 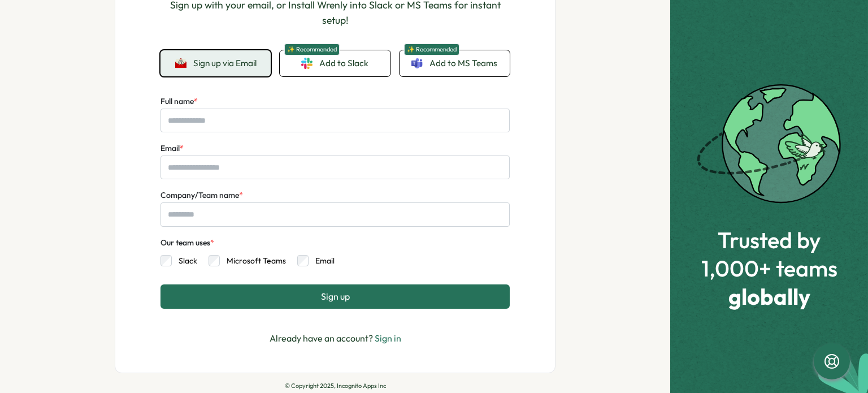 What do you see at coordinates (769, 268) in the screenshot?
I see `span: 1,000+ teams` at bounding box center [769, 268].